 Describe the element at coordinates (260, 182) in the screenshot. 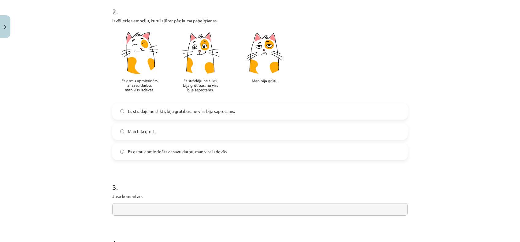

I see `h1: 3 .` at that location.